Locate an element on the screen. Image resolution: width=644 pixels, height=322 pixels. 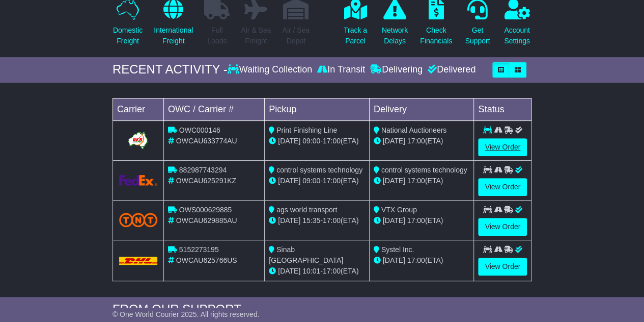
span: OWCAU629885AU is located at coordinates (207, 220).